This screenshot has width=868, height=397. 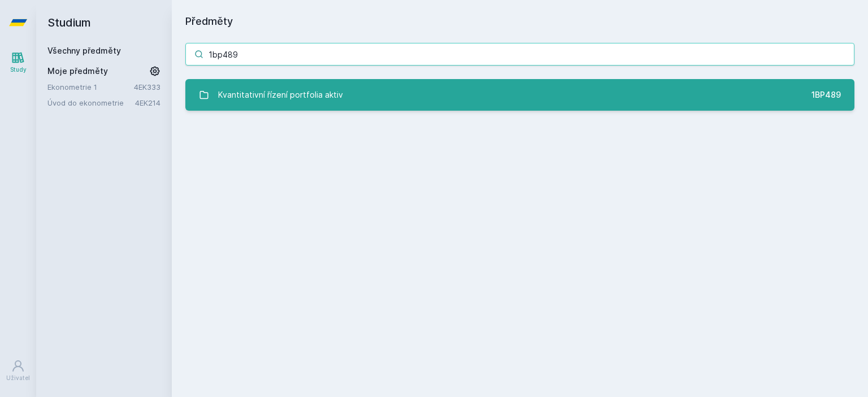 What do you see at coordinates (520, 54) in the screenshot?
I see `input: Název nebo ident předmětu…` at bounding box center [520, 54].